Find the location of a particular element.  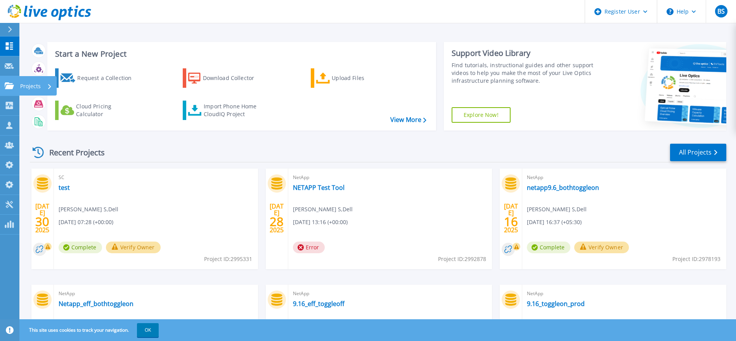

div: Request a Collection is located at coordinates (108, 78).